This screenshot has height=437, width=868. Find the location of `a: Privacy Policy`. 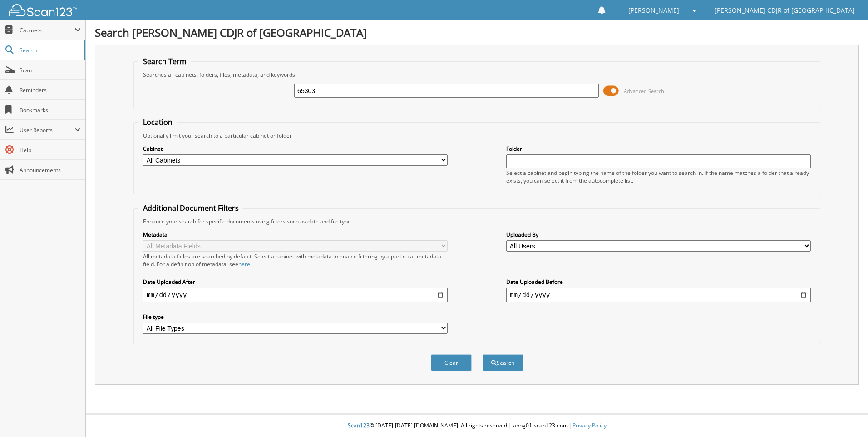

a: Privacy Policy is located at coordinates (590, 425).